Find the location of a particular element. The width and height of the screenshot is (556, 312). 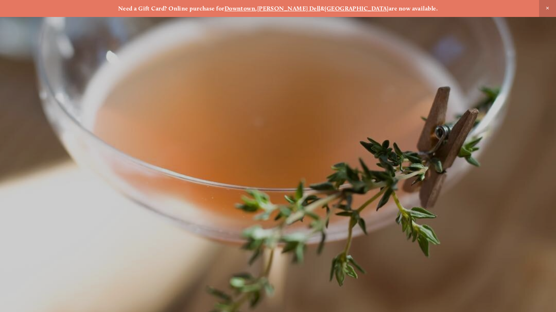

strong: are now available. is located at coordinates (413, 8).